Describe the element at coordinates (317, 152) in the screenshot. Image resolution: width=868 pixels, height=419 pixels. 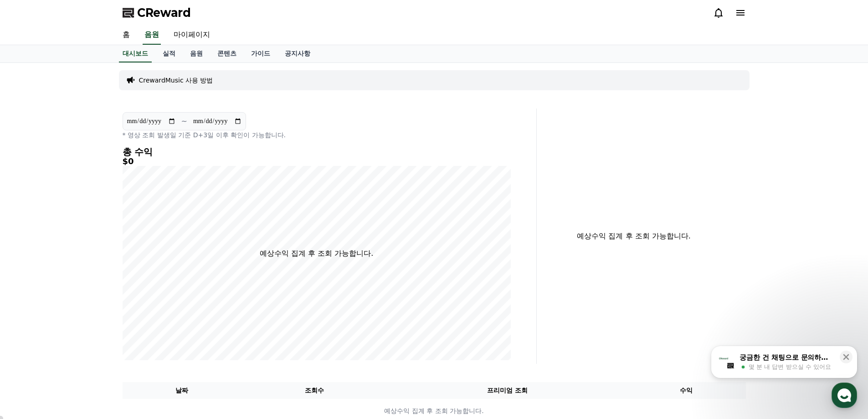
I see `h4: 총 수익` at that location.